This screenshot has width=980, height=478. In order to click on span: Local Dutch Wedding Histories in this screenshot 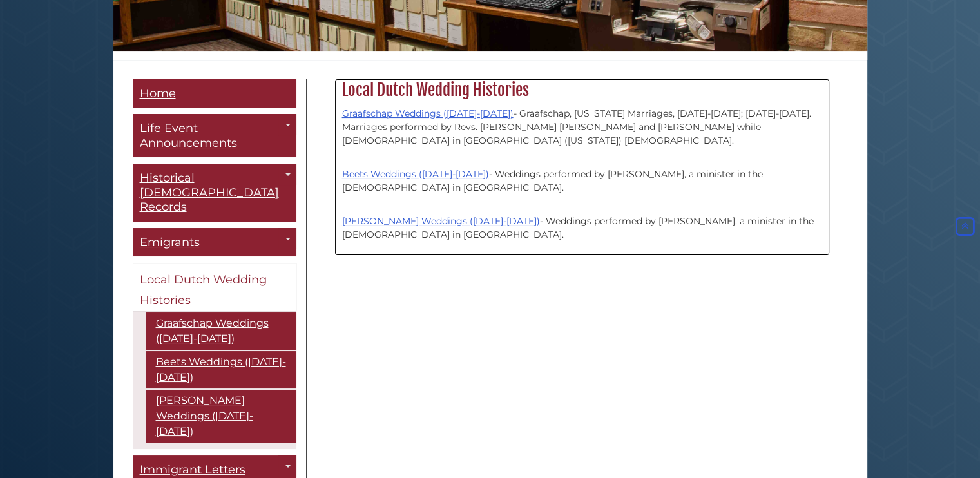, I will do `click(203, 290)`.